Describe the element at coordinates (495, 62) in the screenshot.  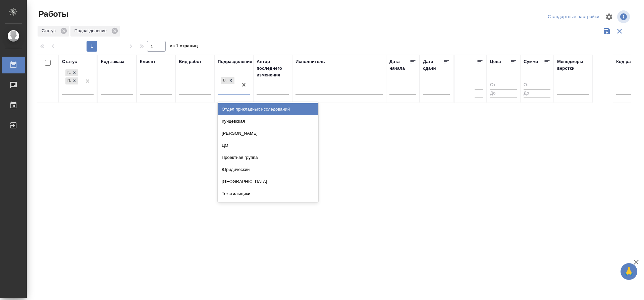
I see `div: Цена` at that location.